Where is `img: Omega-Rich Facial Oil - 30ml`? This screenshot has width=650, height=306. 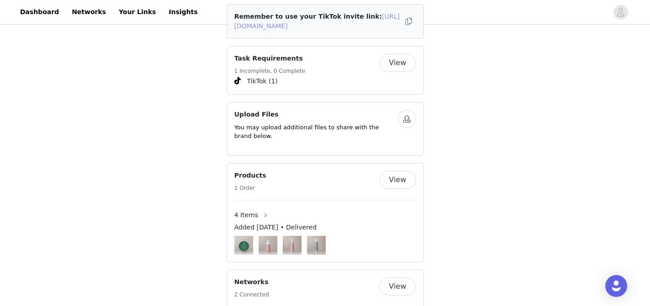
img: Omega-Rich Facial Oil - 30ml is located at coordinates (268, 245).